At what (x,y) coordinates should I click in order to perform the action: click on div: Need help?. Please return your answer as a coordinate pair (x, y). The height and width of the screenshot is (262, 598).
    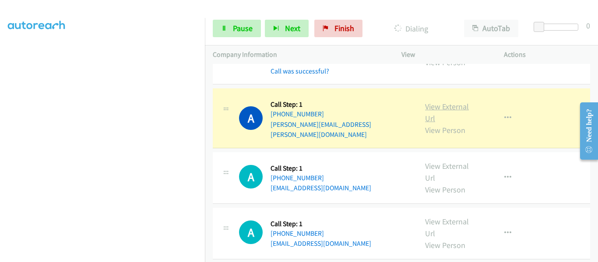
    Looking at the image, I should click on (16, 29).